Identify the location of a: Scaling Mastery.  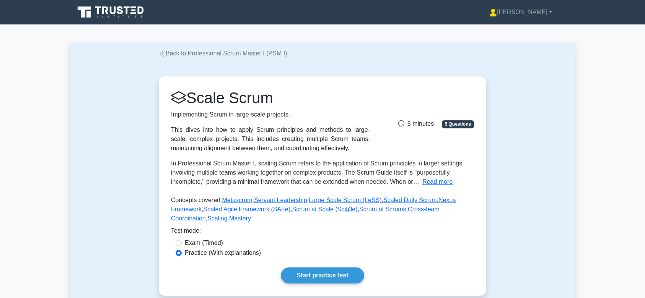
(229, 218).